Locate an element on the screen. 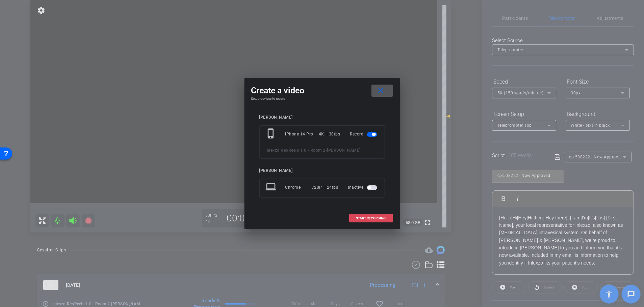 The image size is (644, 307). mat-icon: phone_iphone is located at coordinates (272, 134).